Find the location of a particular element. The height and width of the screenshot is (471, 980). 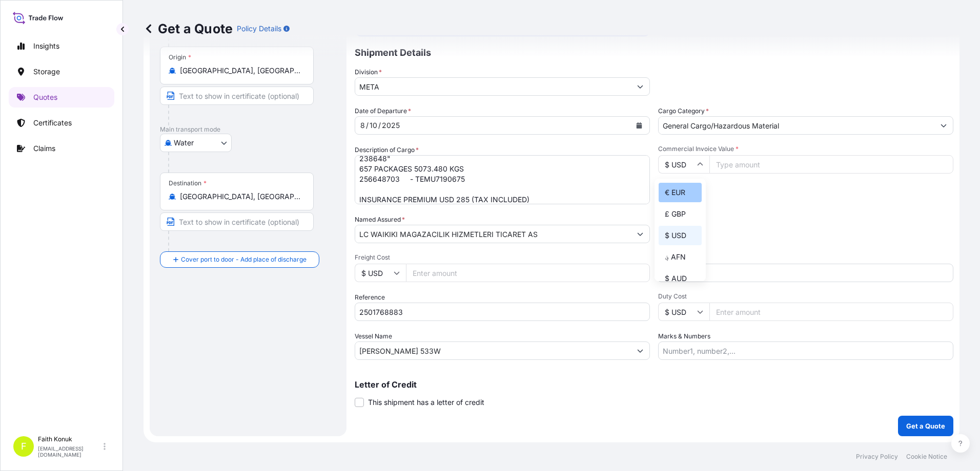

span: Cover port to door - Add place of discharge is located at coordinates (243, 260).